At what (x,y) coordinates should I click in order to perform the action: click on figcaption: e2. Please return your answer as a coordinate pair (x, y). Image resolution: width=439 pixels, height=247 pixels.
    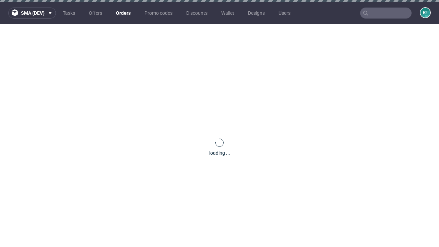
    Looking at the image, I should click on (425, 13).